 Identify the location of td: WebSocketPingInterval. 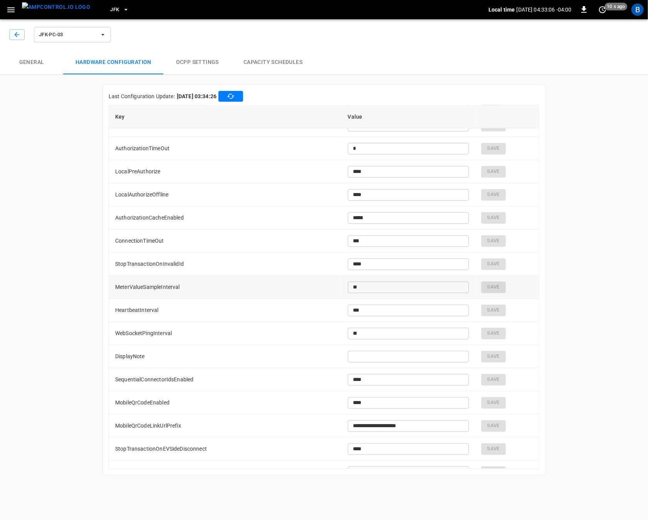
(225, 333).